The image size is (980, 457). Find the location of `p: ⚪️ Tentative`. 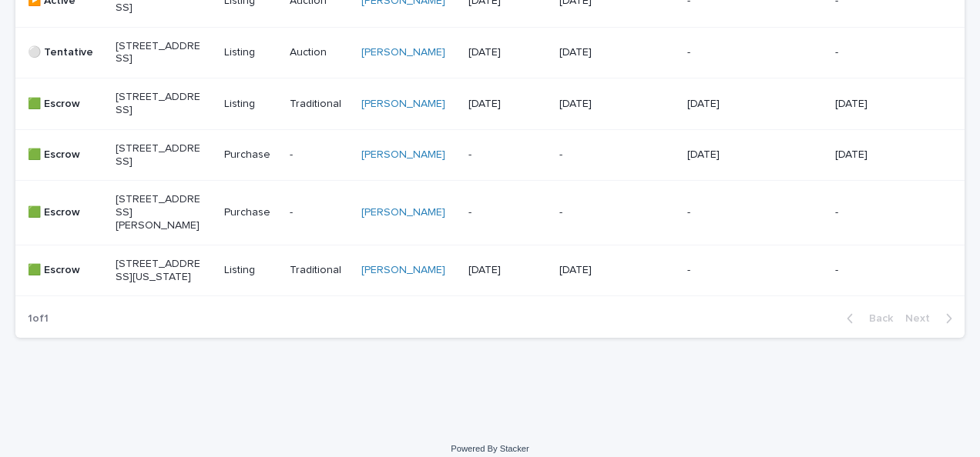

p: ⚪️ Tentative is located at coordinates (66, 52).